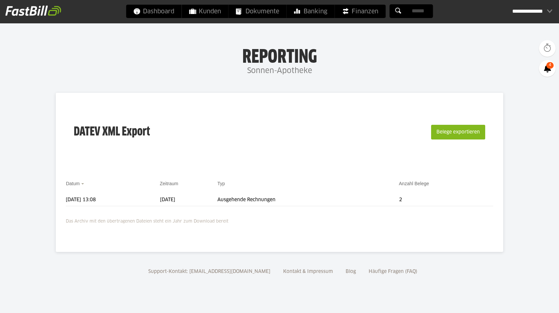  I want to click on a: Kontakt & Impressum, so click(308, 272).